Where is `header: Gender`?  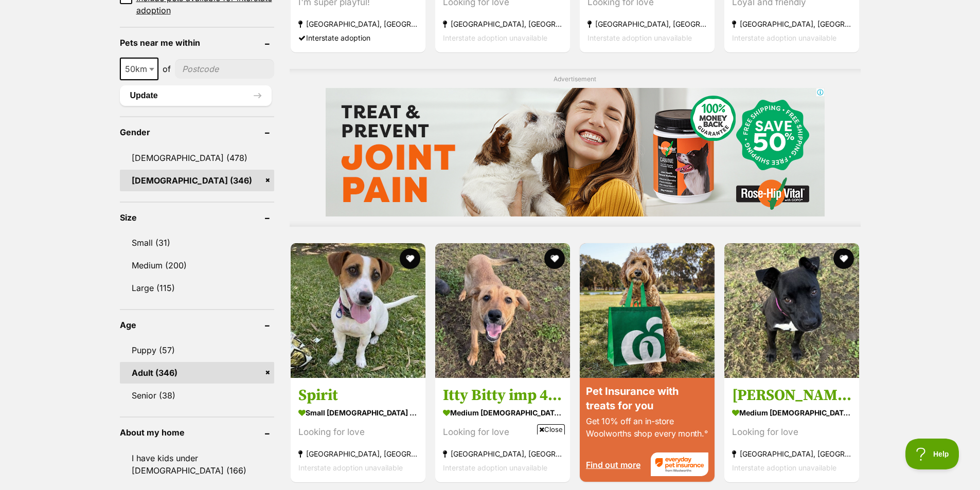 header: Gender is located at coordinates (197, 132).